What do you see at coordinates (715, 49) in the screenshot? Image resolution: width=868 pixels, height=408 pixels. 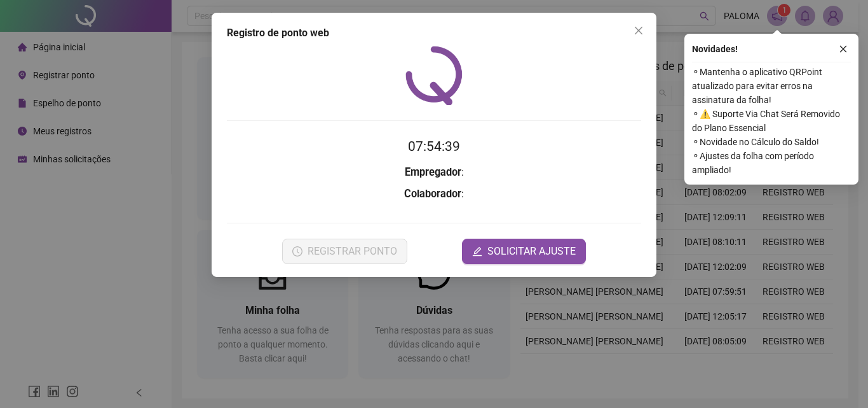 I see `span: Novidades !` at bounding box center [715, 49].